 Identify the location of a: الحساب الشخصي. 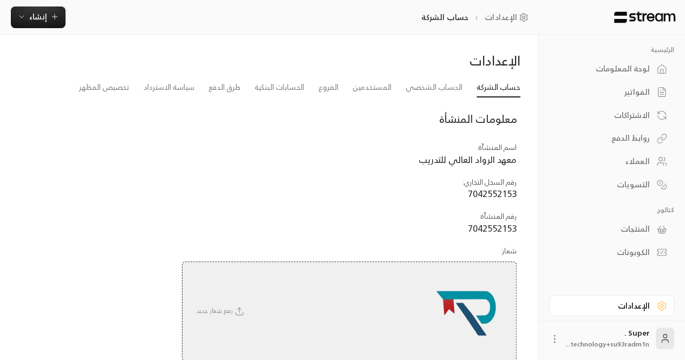
(434, 87).